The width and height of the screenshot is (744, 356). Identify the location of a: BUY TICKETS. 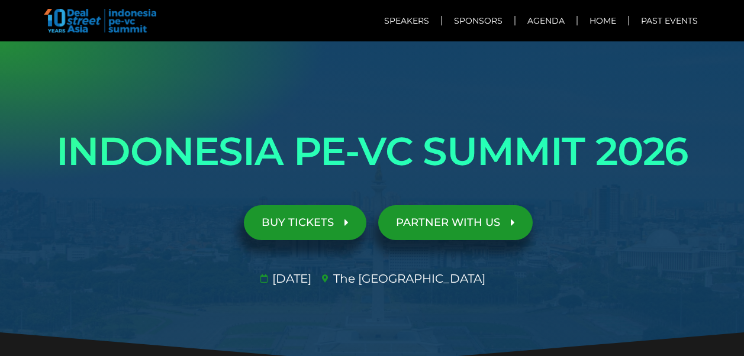
(305, 223).